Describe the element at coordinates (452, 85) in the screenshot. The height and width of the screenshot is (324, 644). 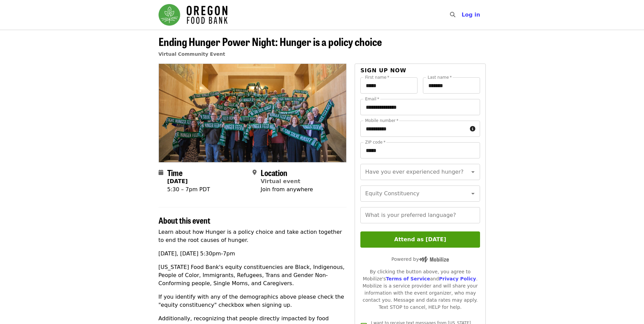
I see `input: Last name` at that location.